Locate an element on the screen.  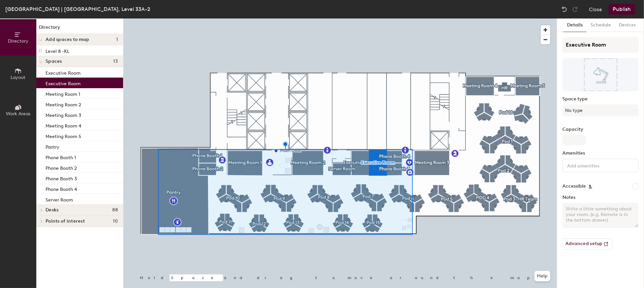
button: No type is located at coordinates (601, 110).